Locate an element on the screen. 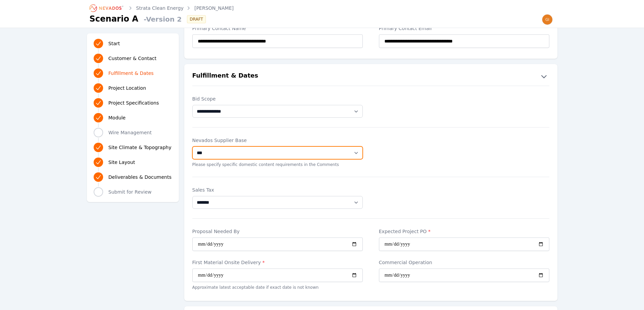  img: gianluca.ciuffreda@stratacleanenergy.com is located at coordinates (547, 20).